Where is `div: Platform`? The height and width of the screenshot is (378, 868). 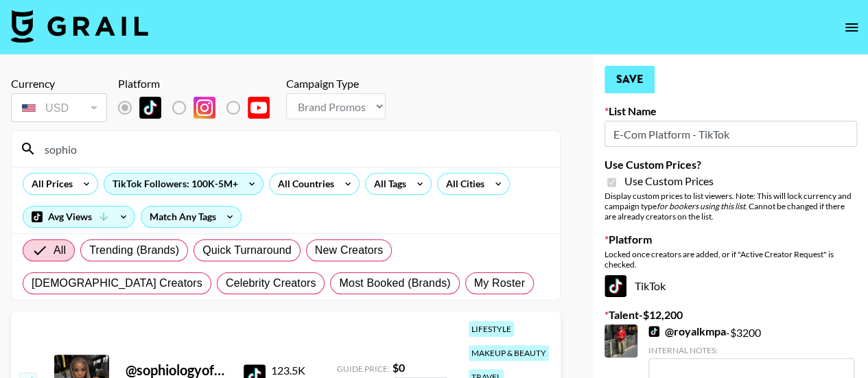
div: Platform is located at coordinates (199, 84).